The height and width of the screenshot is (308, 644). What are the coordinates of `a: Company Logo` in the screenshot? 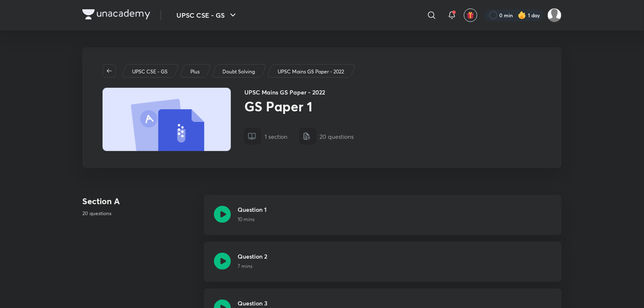 It's located at (116, 15).